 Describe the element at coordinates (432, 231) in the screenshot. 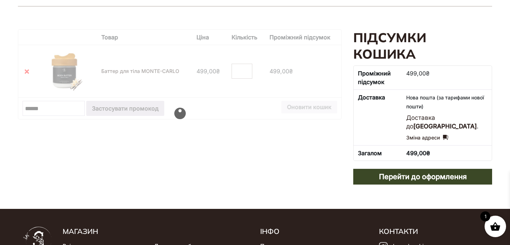

I see `h5: Контакти` at that location.